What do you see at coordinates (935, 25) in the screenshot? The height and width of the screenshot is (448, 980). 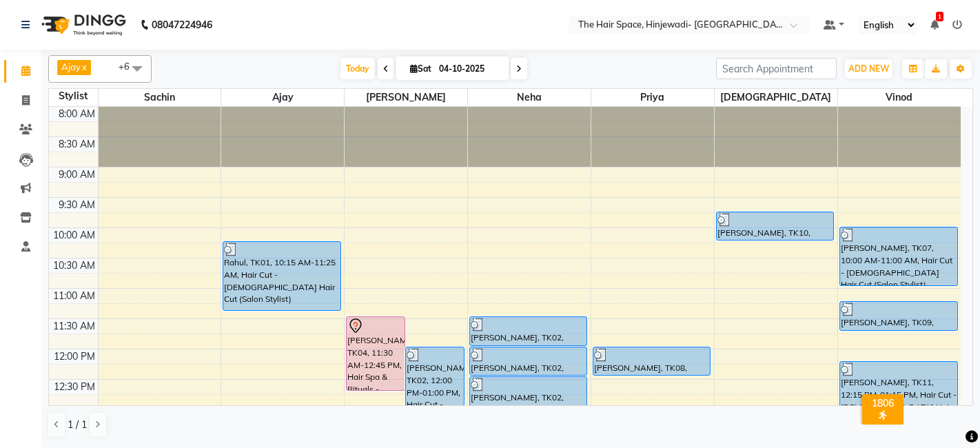 I see `a: 1` at bounding box center [935, 25].